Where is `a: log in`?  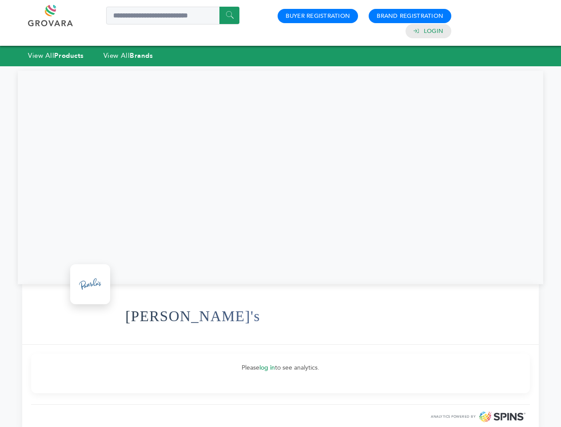 a: log in is located at coordinates (267, 367).